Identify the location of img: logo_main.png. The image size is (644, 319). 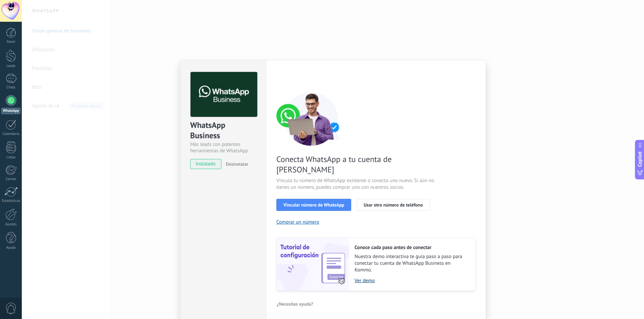
(224, 95).